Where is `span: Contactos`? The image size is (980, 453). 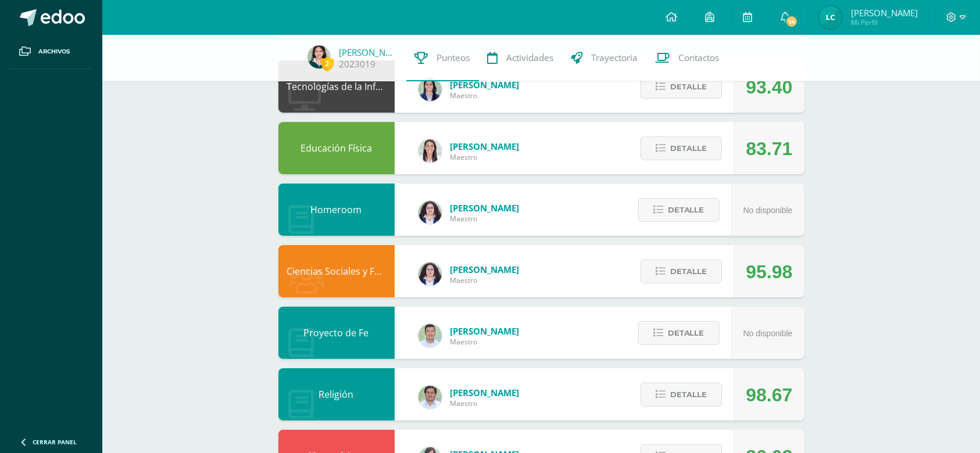
span: Contactos is located at coordinates (699, 58).